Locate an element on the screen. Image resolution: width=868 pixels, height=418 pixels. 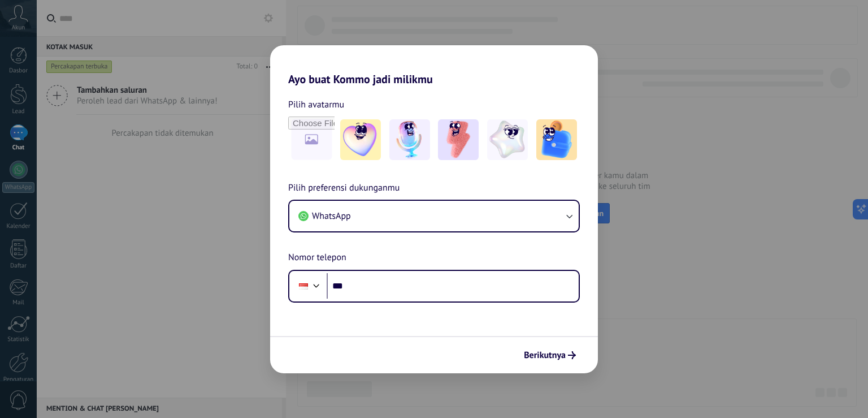
button: WhatsApp is located at coordinates (434, 216).